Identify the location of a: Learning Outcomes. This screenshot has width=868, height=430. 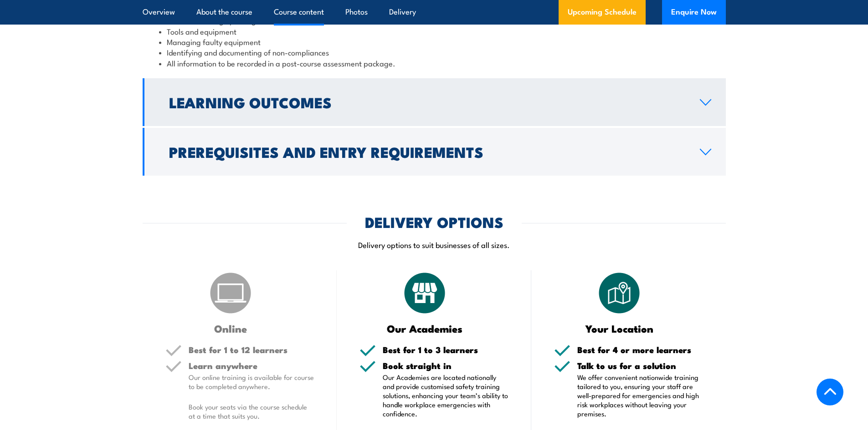
(434, 102).